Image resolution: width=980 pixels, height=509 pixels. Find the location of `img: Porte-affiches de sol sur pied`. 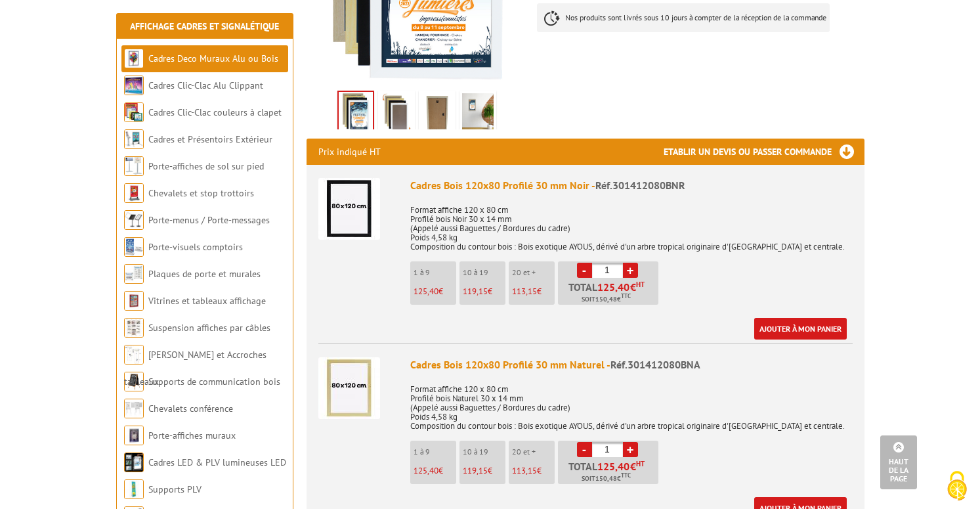

img: Porte-affiches de sol sur pied is located at coordinates (134, 166).